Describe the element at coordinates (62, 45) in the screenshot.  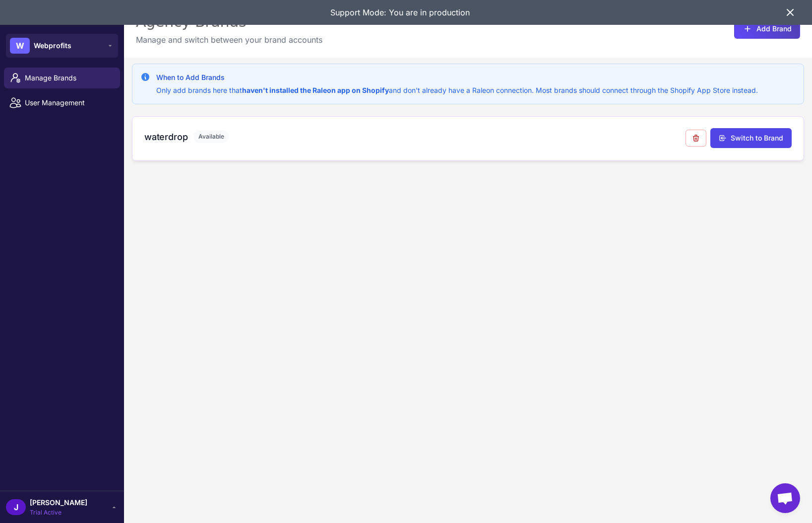
I see `button: WWebprofits` at that location.